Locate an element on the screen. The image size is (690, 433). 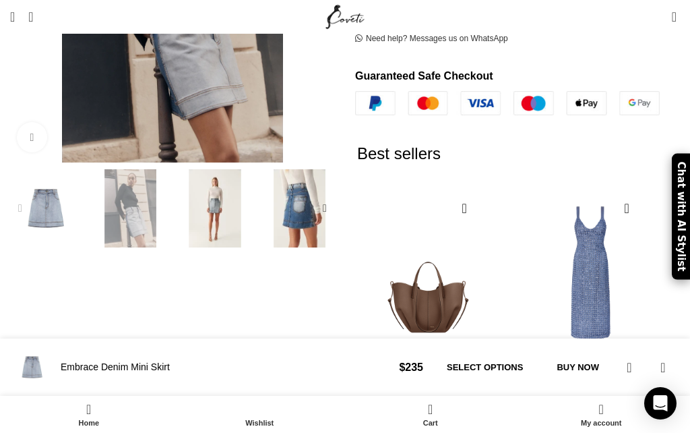
div: Open Intercom Messenger is located at coordinates (660, 403).